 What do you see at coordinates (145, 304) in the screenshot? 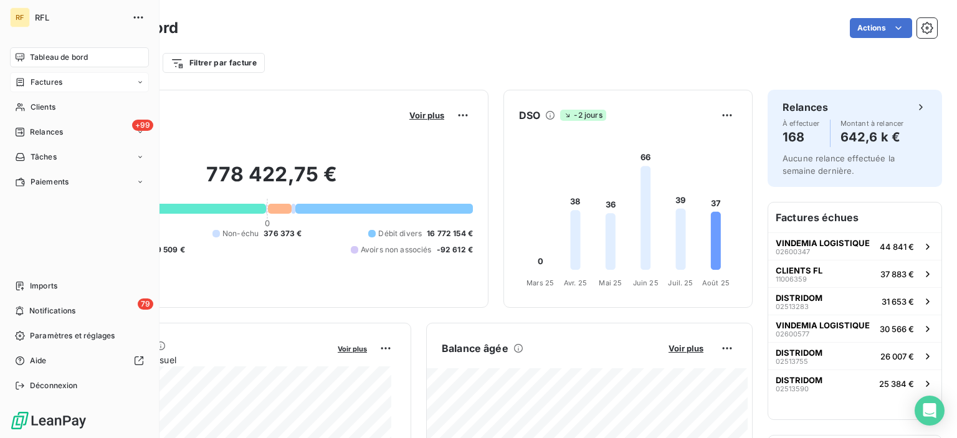
I see `span: 79` at bounding box center [145, 304].